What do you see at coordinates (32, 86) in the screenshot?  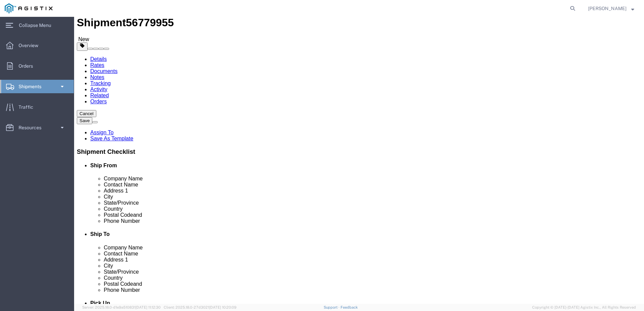 I see `span: Shipments` at bounding box center [32, 86].